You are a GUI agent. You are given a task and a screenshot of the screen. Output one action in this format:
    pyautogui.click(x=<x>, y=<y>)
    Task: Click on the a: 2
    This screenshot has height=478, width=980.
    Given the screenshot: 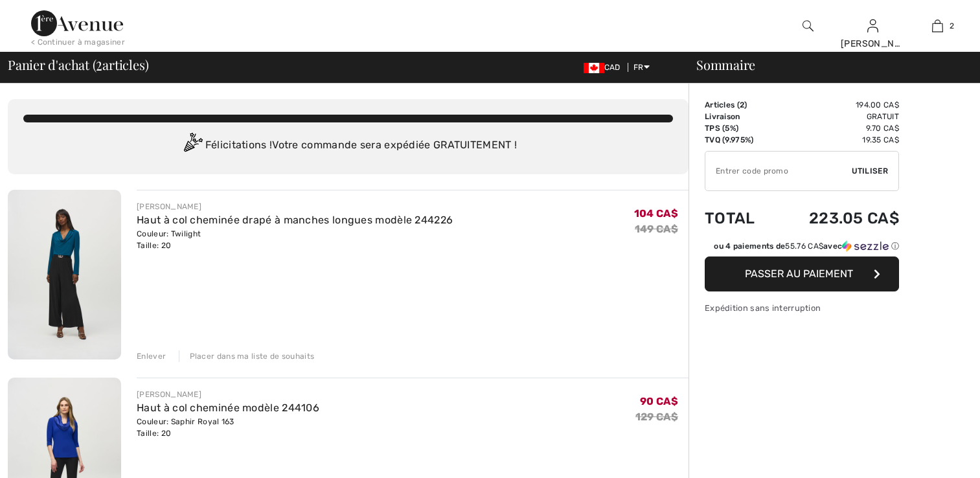 What is the action you would take?
    pyautogui.click(x=937, y=26)
    